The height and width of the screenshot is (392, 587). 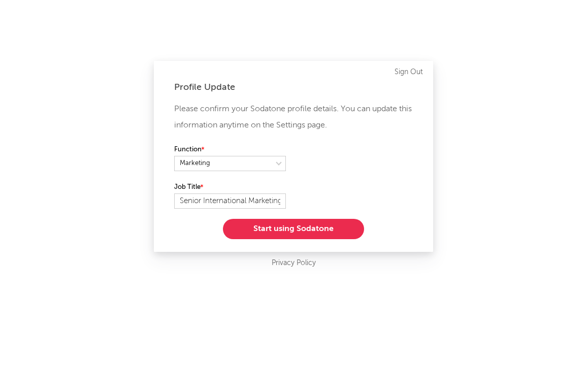 I want to click on div: Profile Update, so click(x=293, y=88).